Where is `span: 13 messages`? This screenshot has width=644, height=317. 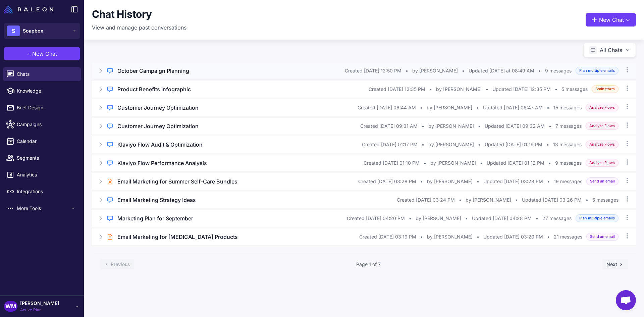 span: 13 messages is located at coordinates (567, 145).